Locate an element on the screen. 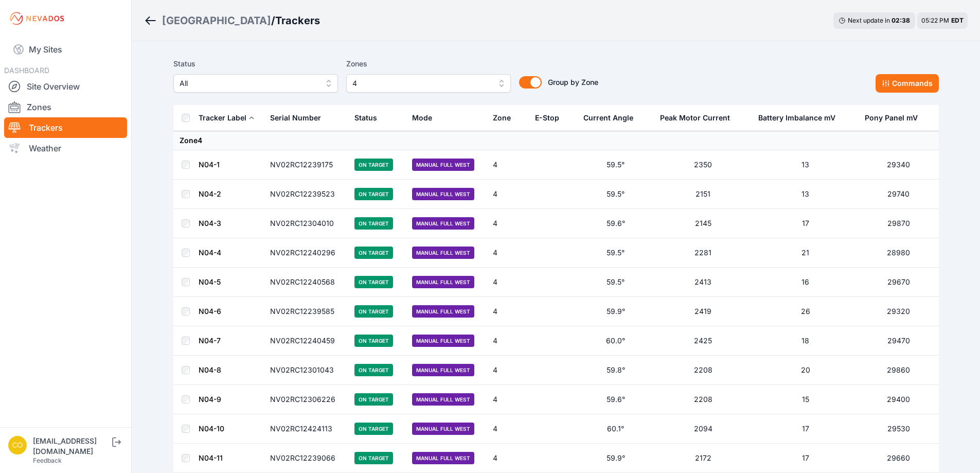 The width and height of the screenshot is (980, 473). button: E-Stop is located at coordinates (551, 118).